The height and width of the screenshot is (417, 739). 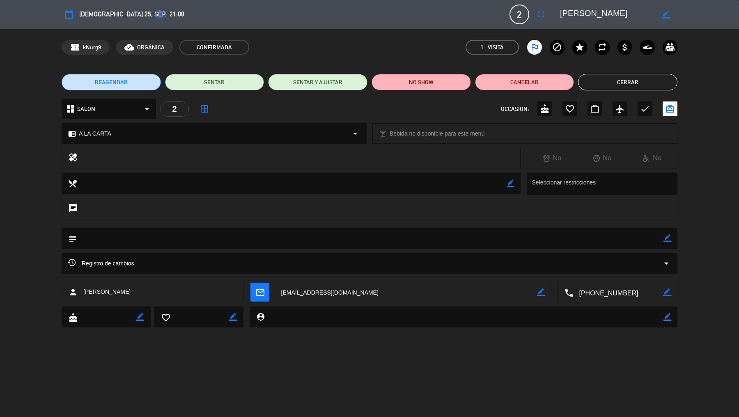 I want to click on i: check, so click(x=645, y=109).